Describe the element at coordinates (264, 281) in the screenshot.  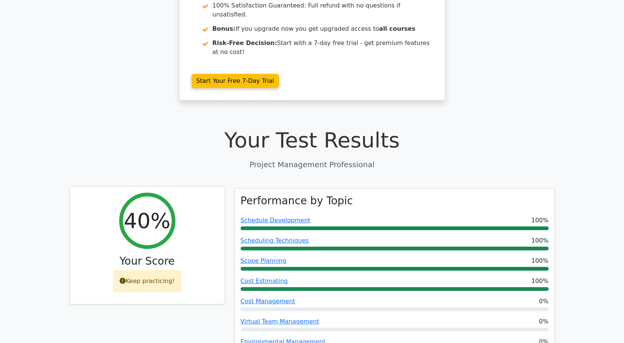
I see `a: Cost Estimating` at that location.